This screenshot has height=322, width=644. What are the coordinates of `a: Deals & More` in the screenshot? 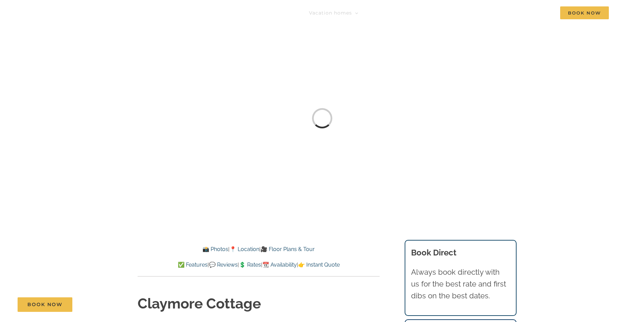 It's located at (450, 13).